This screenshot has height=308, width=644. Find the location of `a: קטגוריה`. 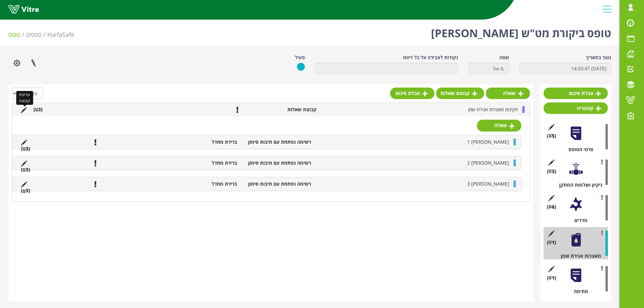

a: קטגוריה is located at coordinates (576, 108).